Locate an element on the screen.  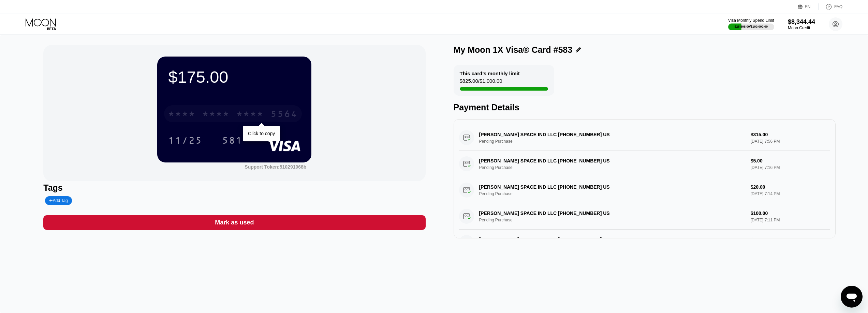
div: Support Token: 510291968b is located at coordinates (275, 167).